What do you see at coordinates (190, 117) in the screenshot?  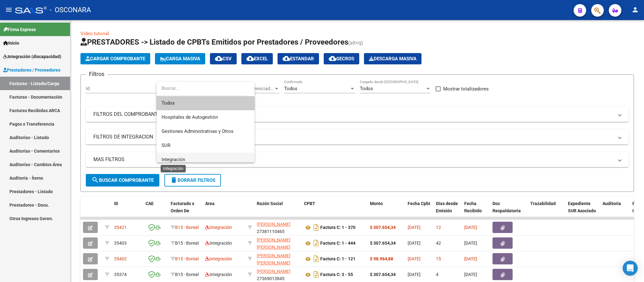 I see `span: Hospitales de Autogestión` at bounding box center [190, 117].